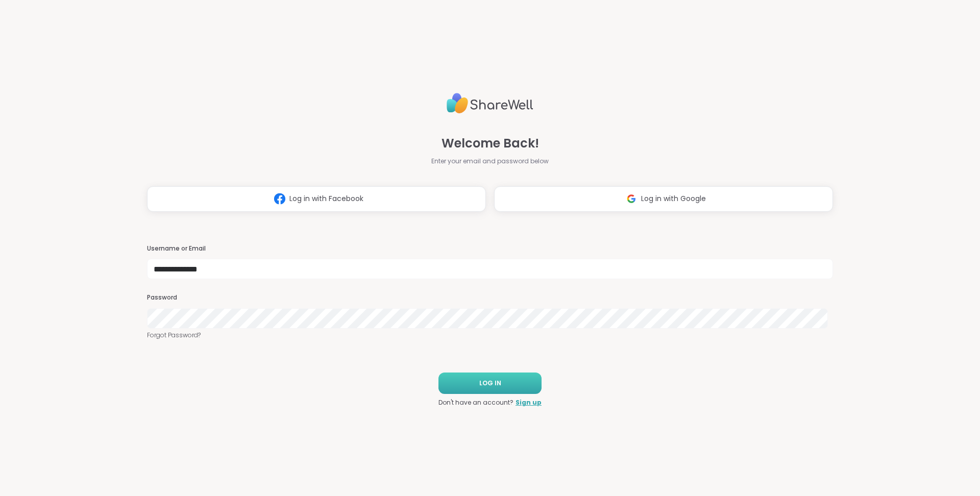 The height and width of the screenshot is (496, 980). I want to click on span: Welcome Back!, so click(490, 144).